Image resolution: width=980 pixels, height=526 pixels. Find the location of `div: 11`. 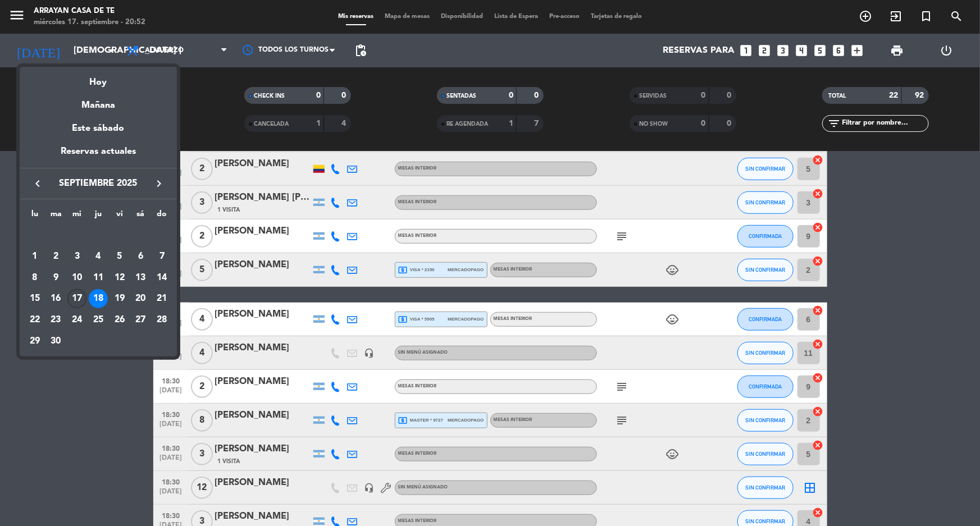

div: 11 is located at coordinates (98, 278).